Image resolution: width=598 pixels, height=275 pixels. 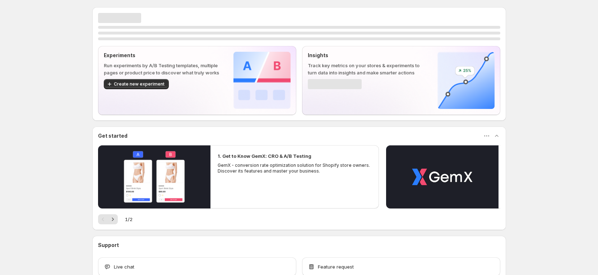 What do you see at coordinates (336, 266) in the screenshot?
I see `span: Feature request` at bounding box center [336, 266].